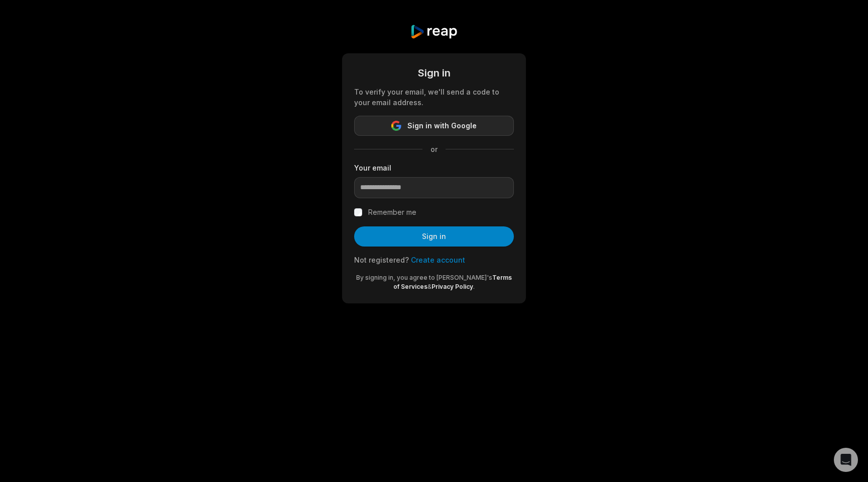  I want to click on img: reap, so click(434, 32).